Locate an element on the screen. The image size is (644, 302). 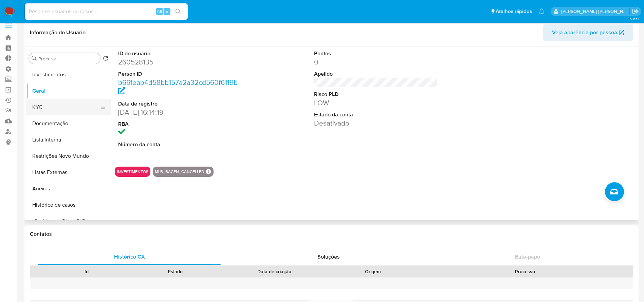
button: Investimentos is located at coordinates (69, 74).